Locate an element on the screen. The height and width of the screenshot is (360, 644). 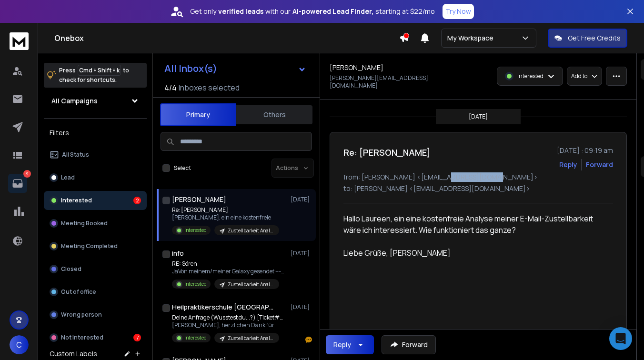
button: Primary is located at coordinates (198, 115).